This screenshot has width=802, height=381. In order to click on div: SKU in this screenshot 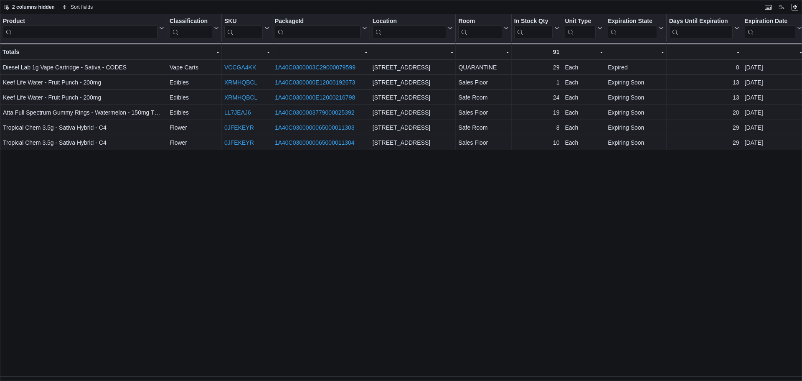, I will do `click(244, 21)`.